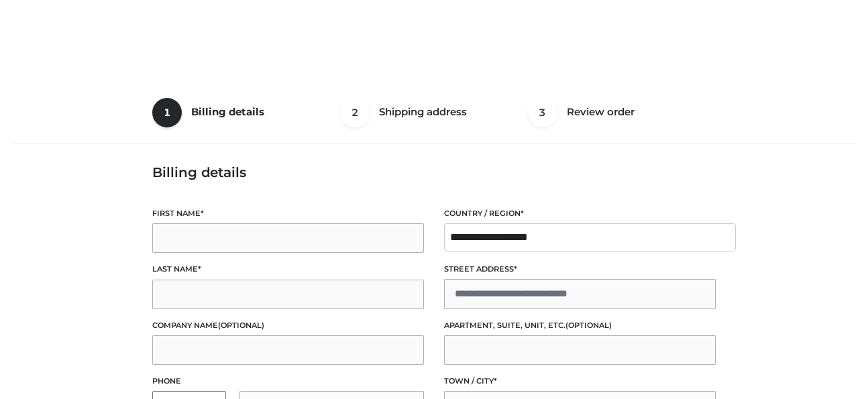  What do you see at coordinates (580, 326) in the screenshot?
I see `label: Apartment, suite, unit, etc.` at bounding box center [580, 326].